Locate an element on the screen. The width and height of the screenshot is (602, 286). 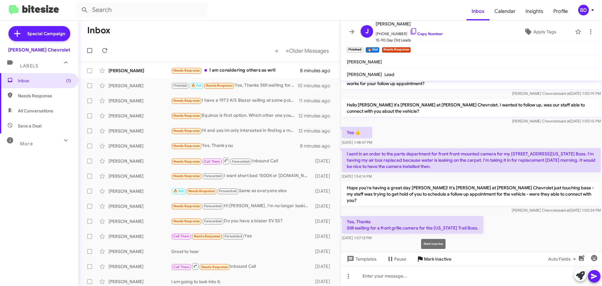
div: Hi and yes im only interested in finding a malibu at the moment and no i don't have one for sell is located at coordinates (235, 131).